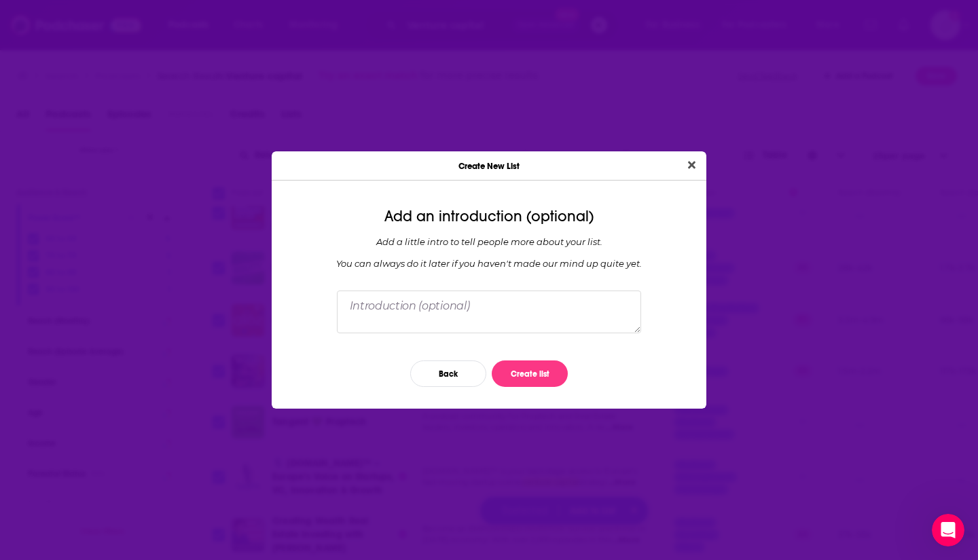  I want to click on div: Add an introduction (optional), so click(489, 216).